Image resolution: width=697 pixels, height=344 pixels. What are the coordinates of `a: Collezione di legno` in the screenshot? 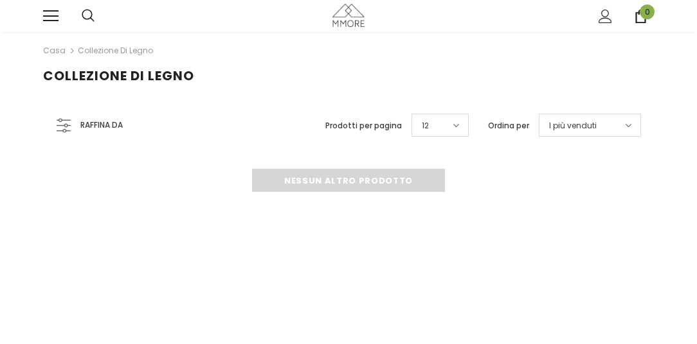 It's located at (115, 50).